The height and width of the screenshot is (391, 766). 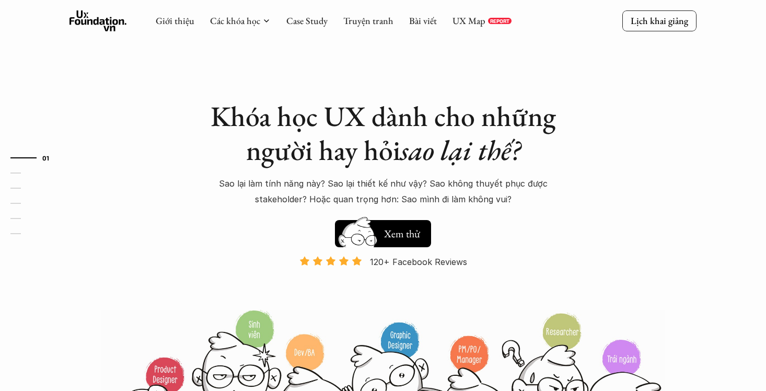 I want to click on a: Xem thử, so click(x=383, y=231).